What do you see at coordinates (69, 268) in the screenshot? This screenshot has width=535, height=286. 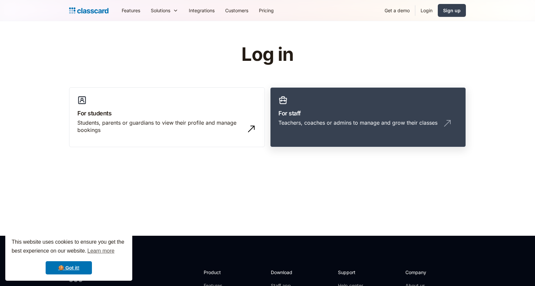 I see `a: dismiss cookie message` at bounding box center [69, 268].